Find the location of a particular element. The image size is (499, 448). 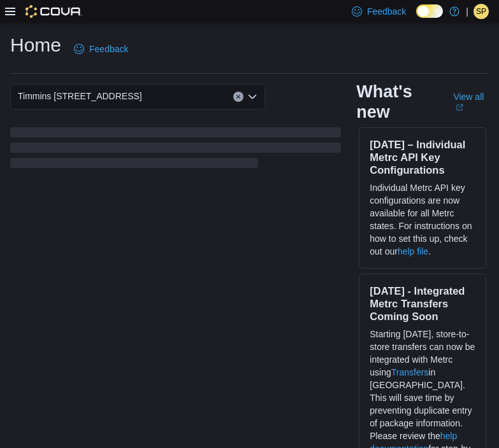

span: Dark Mode is located at coordinates (416, 18).